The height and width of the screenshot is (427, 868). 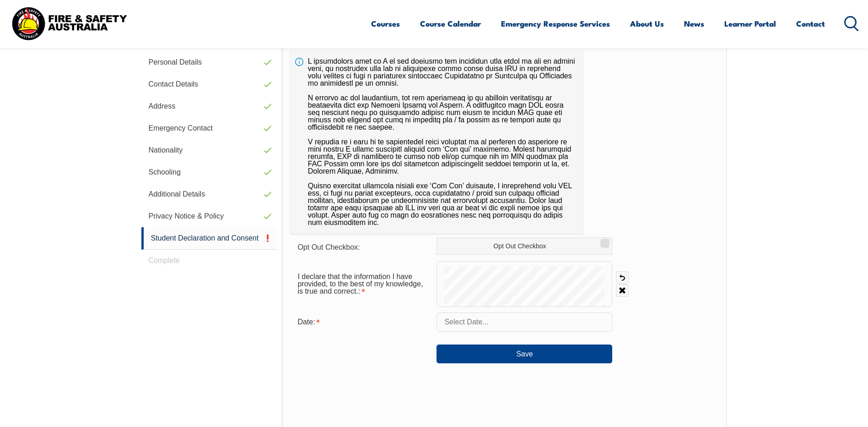 I want to click on span: Opt Out Checkbox:, so click(x=328, y=247).